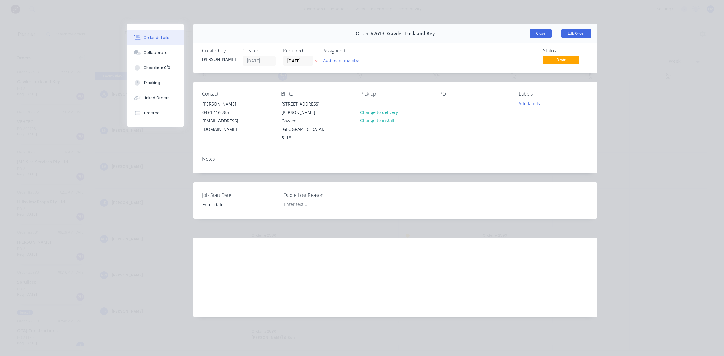 The height and width of the screenshot is (356, 724). Describe the element at coordinates (529, 103) in the screenshot. I see `button: Add labels` at that location.